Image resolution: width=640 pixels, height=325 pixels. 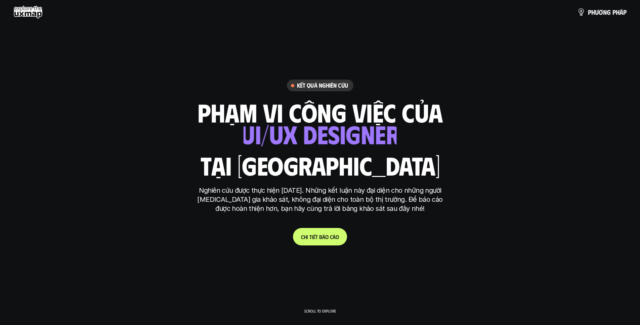 I want to click on p: Scroll to explore, so click(x=320, y=311).